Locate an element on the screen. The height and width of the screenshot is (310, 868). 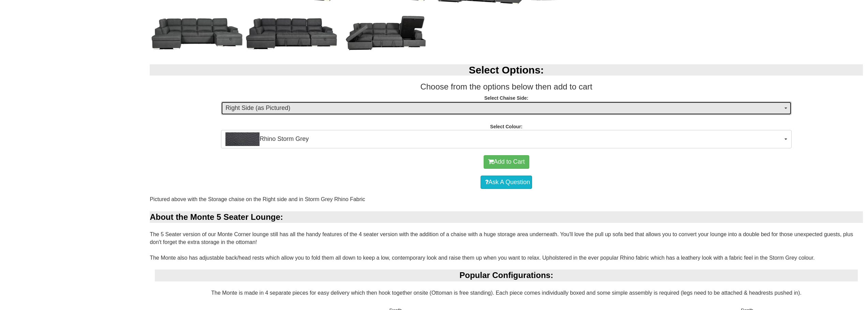
h3: Choose from the options below then add to cart is located at coordinates (506, 87).